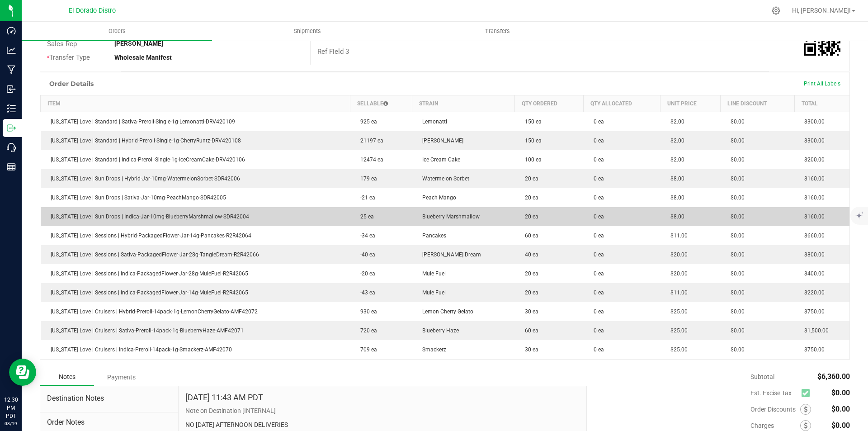 The width and height of the screenshot is (868, 431). I want to click on span: $2.00, so click(675, 141).